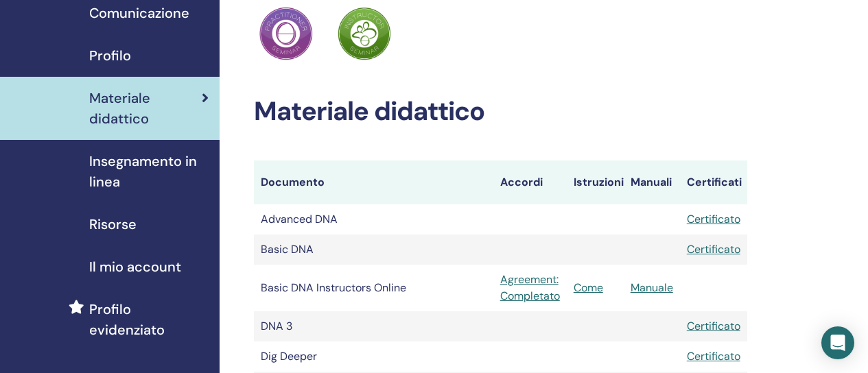  What do you see at coordinates (112, 224) in the screenshot?
I see `span: Risorse` at bounding box center [112, 224].